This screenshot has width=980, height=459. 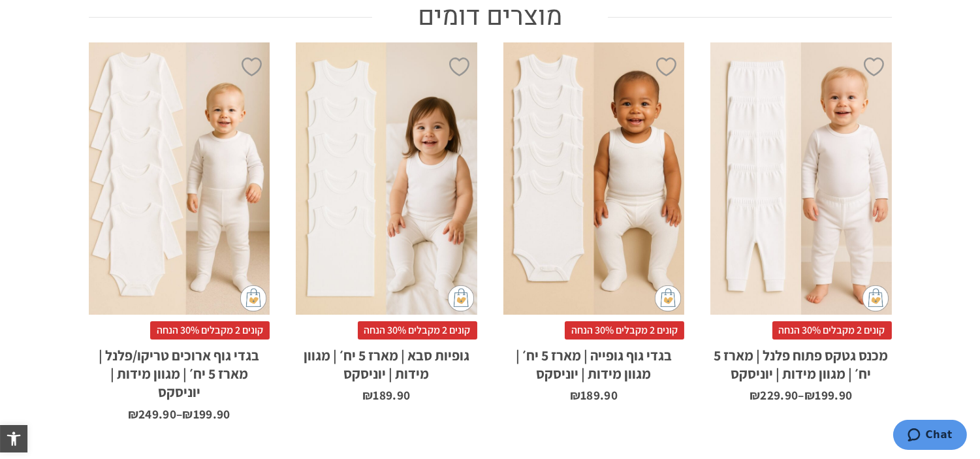 I want to click on a: בגדי גוף גופייה | מארז 5 יח׳ | מגוון מידות | יוניסקס קונים 2 מקבלים 30% הנחהבגדי גוף גופייה | מאר..., so click(x=594, y=222).